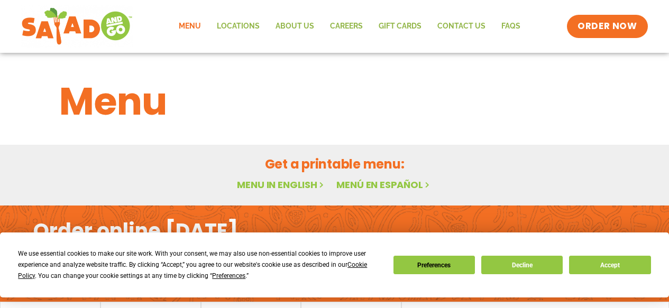 This screenshot has width=669, height=308. What do you see at coordinates (77, 26) in the screenshot?
I see `img: new-SAG-logo-768×292` at bounding box center [77, 26].